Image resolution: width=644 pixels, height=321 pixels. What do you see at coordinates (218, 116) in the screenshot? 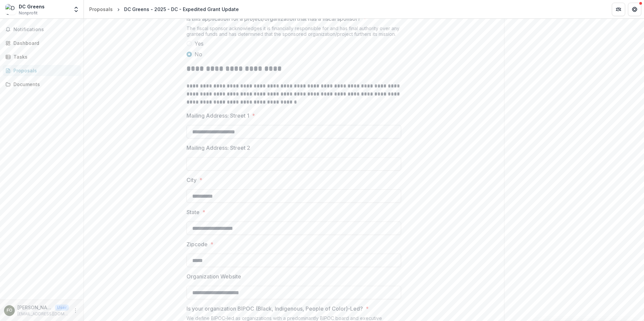
I see `p: Mailing Address: Street 1` at bounding box center [218, 116].